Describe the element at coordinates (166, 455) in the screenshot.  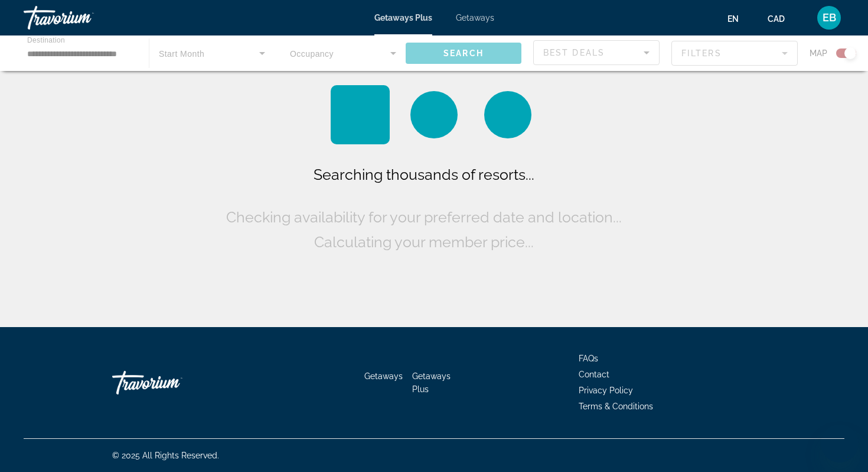
I see `span: © 2025 All Rights Reserved.` at that location.